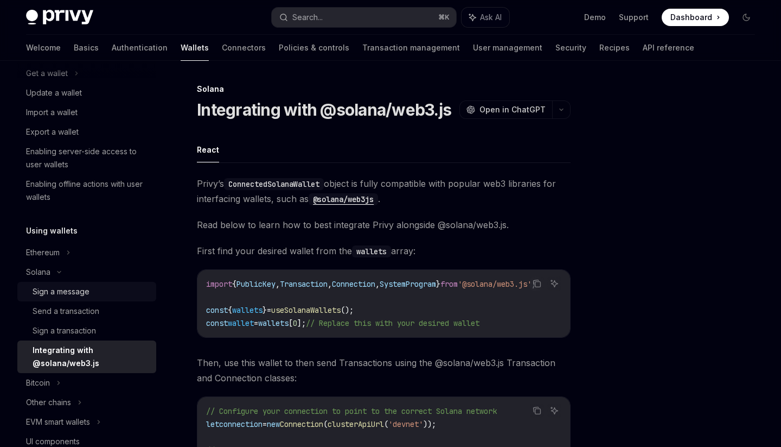  I want to click on a: Dashboard, so click(696, 17).